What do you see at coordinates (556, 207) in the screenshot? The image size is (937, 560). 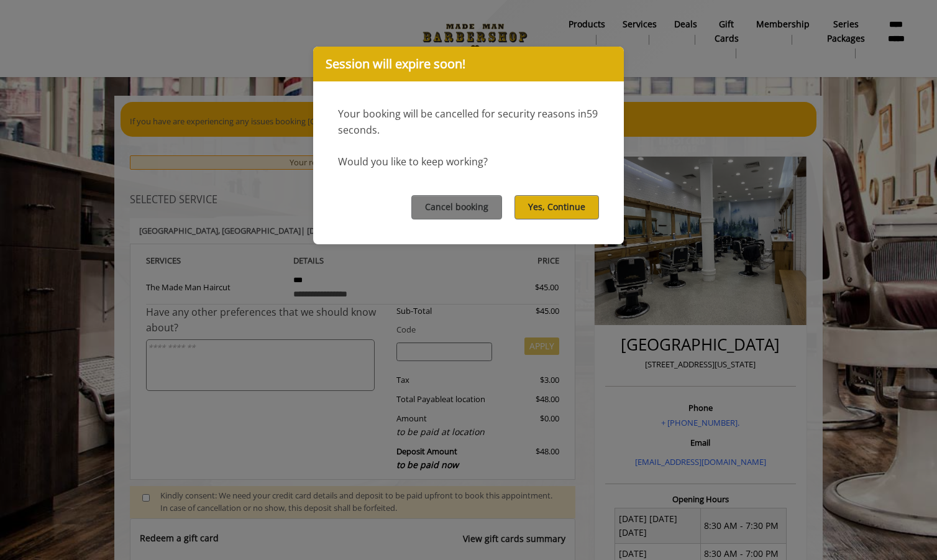 I see `button: Yes, Continue` at bounding box center [556, 207].